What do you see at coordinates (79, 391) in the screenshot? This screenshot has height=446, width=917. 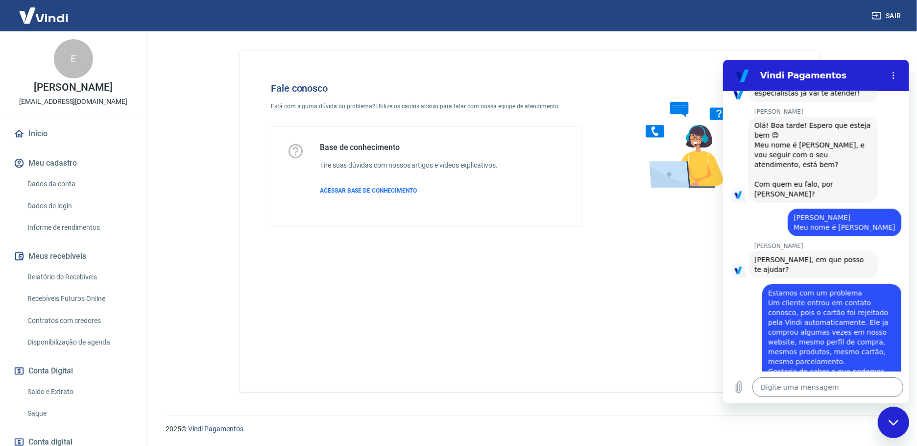 I see `a: Saldo e Extrato` at bounding box center [79, 391].